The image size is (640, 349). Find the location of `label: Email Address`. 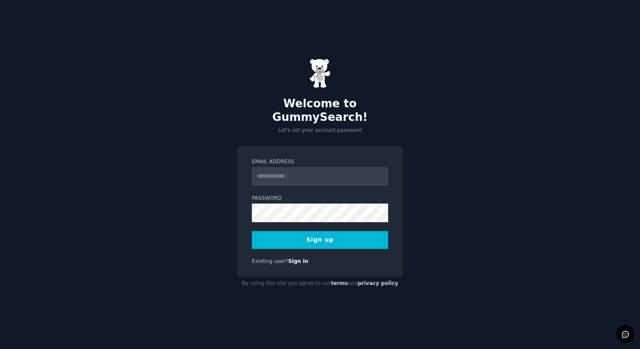

label: Email Address is located at coordinates (320, 162).